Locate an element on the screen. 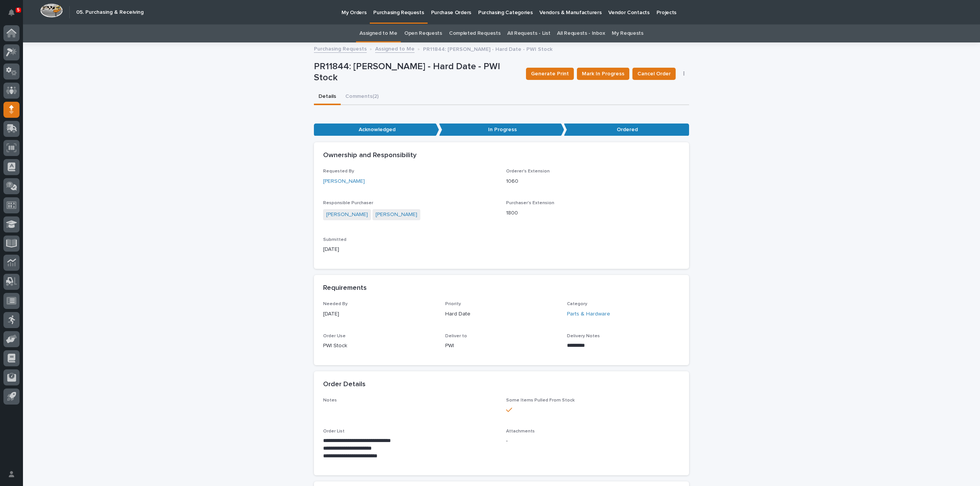 This screenshot has height=486, width=980. button: Generate Print is located at coordinates (550, 74).